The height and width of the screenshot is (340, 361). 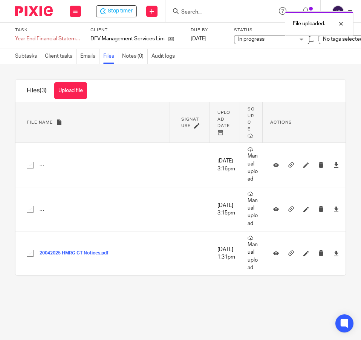 What do you see at coordinates (116, 11) in the screenshot?
I see `div: DFV Management Services Limited - Year End Financial Statements & CT600 - Ltd Company` at bounding box center [116, 11].